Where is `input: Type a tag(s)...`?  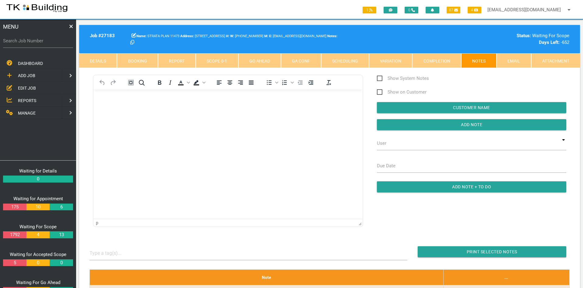
input: Type a tag(s)... is located at coordinates (112, 253).